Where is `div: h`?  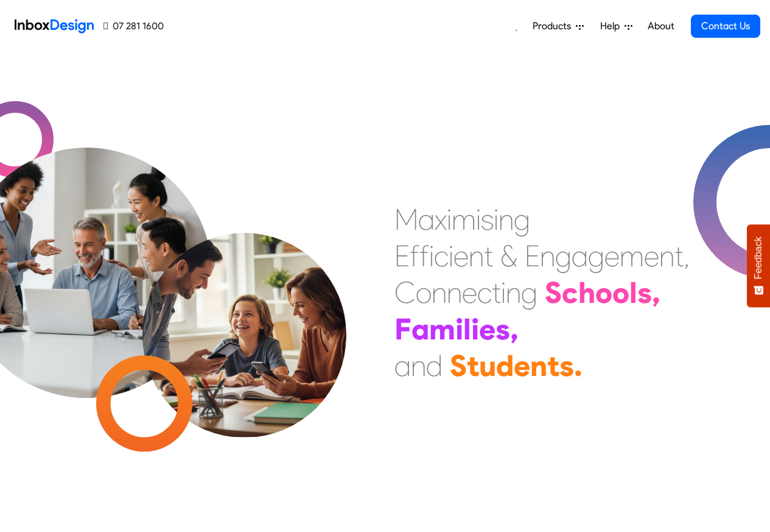
div: h is located at coordinates (587, 292).